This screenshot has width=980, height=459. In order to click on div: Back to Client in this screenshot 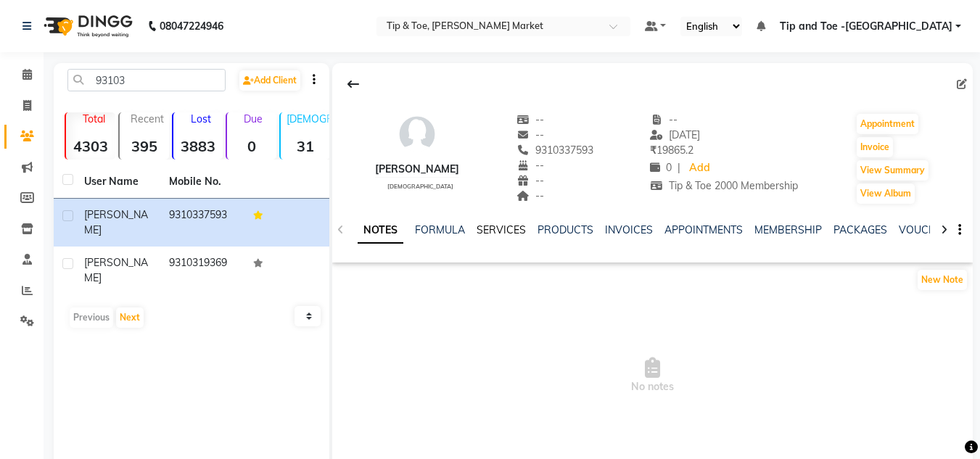, I will do `click(353, 84)`.